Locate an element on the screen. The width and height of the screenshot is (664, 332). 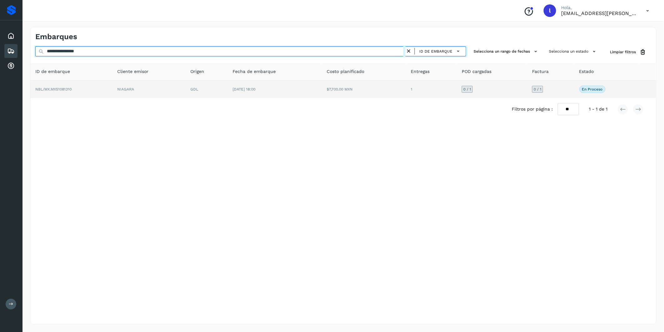
span: Origen is located at coordinates (197, 71).